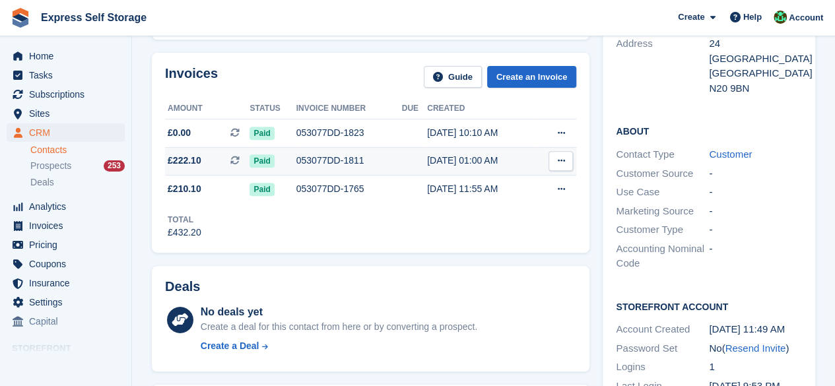 This screenshot has width=835, height=386. I want to click on span: Deals, so click(42, 182).